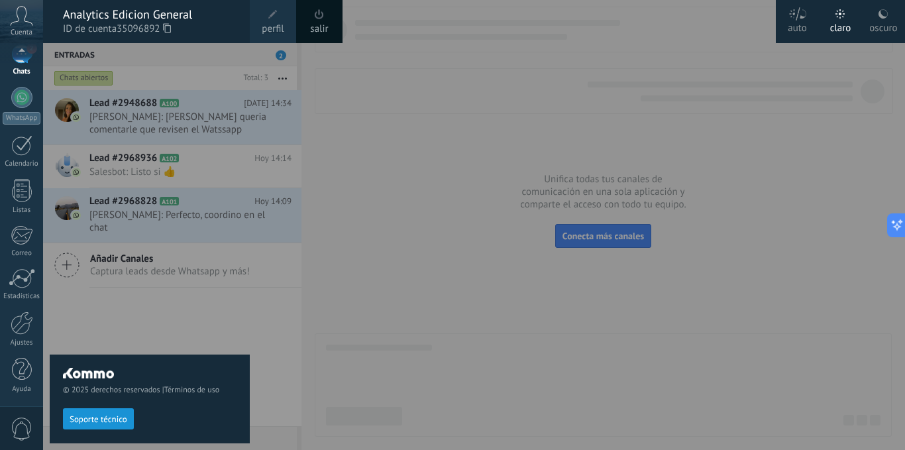 This screenshot has width=905, height=450. What do you see at coordinates (22, 343) in the screenshot?
I see `div: Ajustes` at bounding box center [22, 343].